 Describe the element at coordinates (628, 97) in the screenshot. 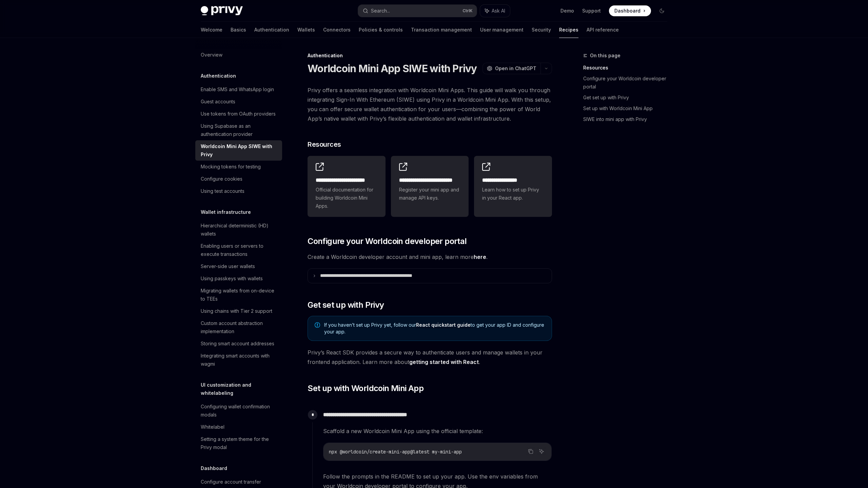

I see `a: Get set up with Privy` at that location.